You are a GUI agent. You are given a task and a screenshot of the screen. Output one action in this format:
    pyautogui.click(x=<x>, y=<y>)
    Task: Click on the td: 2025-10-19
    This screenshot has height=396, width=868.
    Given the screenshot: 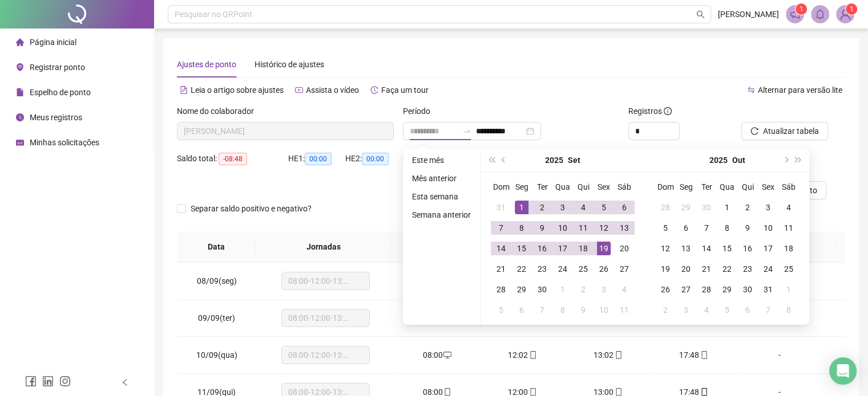 What is the action you would take?
    pyautogui.click(x=666, y=269)
    